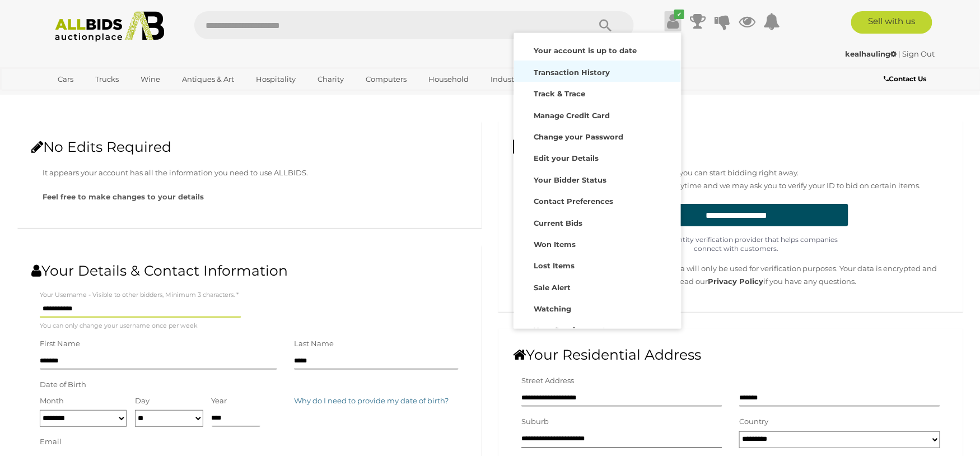 This screenshot has width=980, height=456. I want to click on a: Computers, so click(385, 79).